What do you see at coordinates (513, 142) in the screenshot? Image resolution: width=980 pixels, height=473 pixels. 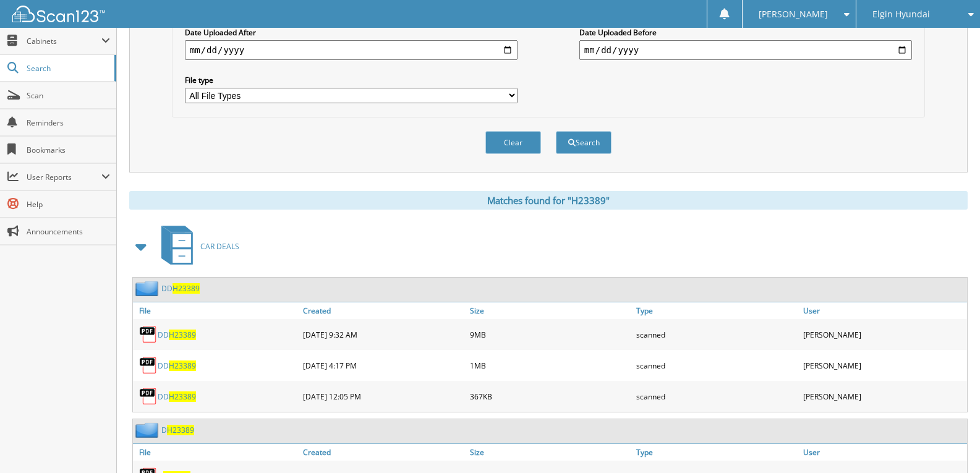 I see `button: Clear` at bounding box center [513, 142].